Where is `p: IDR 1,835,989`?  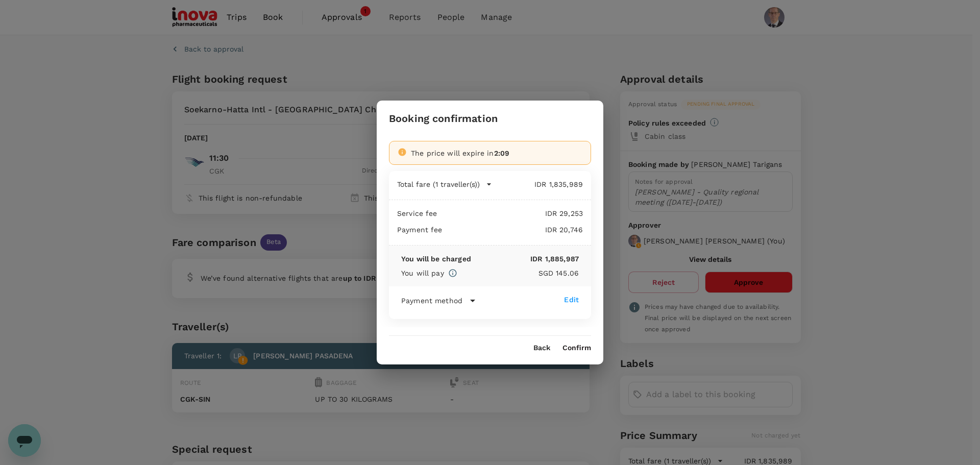
p: IDR 1,835,989 is located at coordinates (538, 184).